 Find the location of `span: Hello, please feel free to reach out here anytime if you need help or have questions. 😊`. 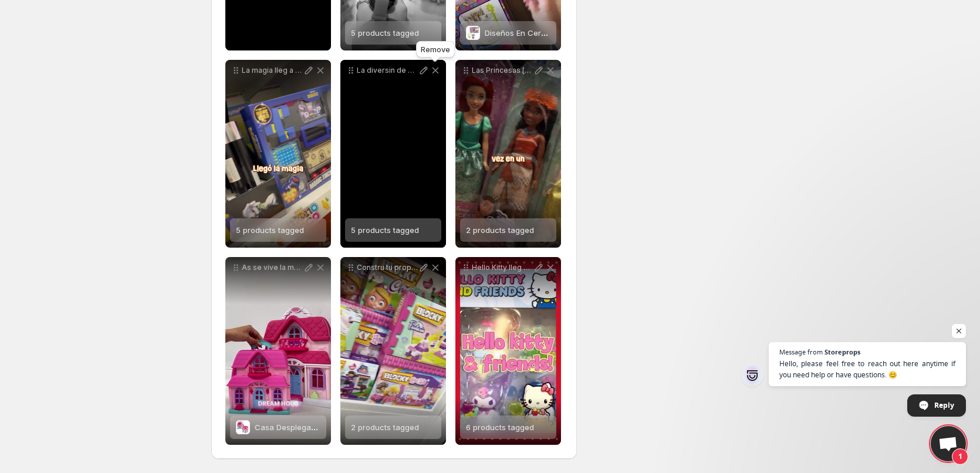

span: Hello, please feel free to reach out here anytime if you need help or have questions. 😊 is located at coordinates (868, 369).